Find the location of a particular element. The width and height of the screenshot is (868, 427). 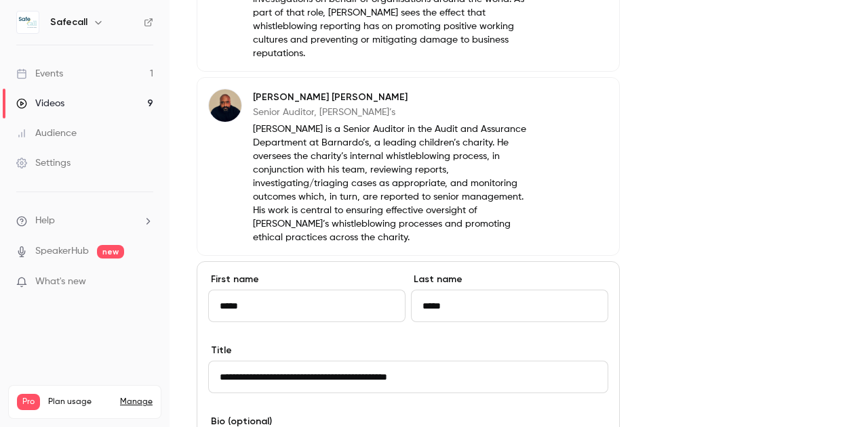

span: new is located at coordinates (110, 252).